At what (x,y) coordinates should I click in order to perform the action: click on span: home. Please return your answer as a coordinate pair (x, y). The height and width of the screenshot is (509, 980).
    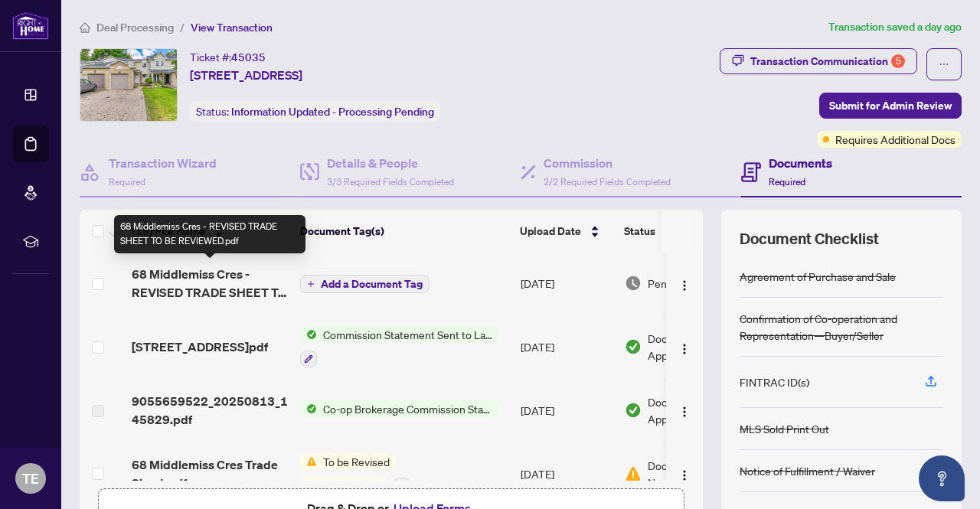
    Looking at the image, I should click on (85, 27).